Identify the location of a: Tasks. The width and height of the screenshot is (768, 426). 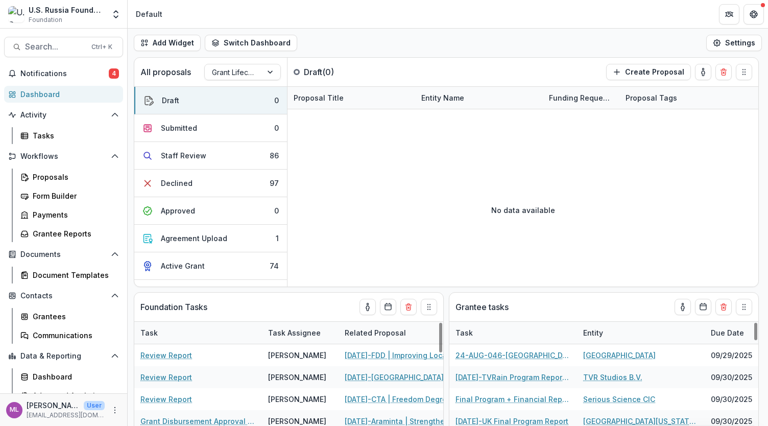
(69, 135).